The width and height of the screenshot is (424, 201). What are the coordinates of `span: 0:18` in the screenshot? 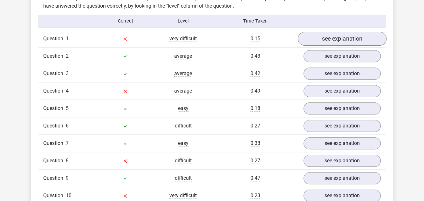 It's located at (255, 109).